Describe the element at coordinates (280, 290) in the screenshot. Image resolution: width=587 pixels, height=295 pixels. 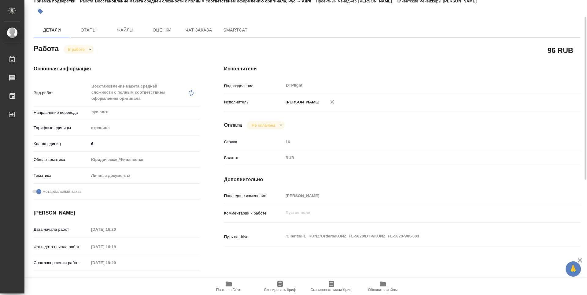
I see `span: Скопировать бриф` at that location.